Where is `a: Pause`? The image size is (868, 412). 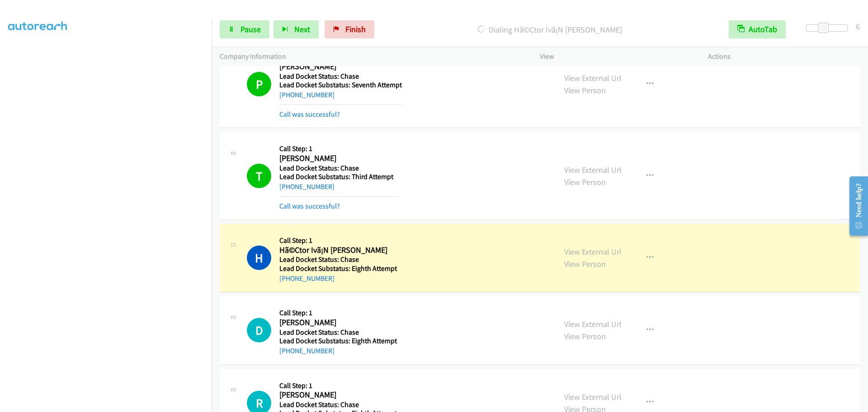
a: Pause is located at coordinates (245, 30).